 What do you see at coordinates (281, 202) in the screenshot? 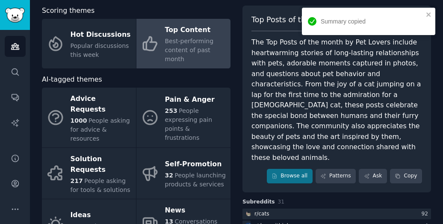
I see `span: 31` at bounding box center [281, 202].